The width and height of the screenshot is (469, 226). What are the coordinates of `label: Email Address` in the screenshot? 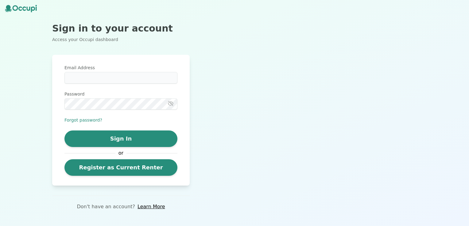 It's located at (121, 68).